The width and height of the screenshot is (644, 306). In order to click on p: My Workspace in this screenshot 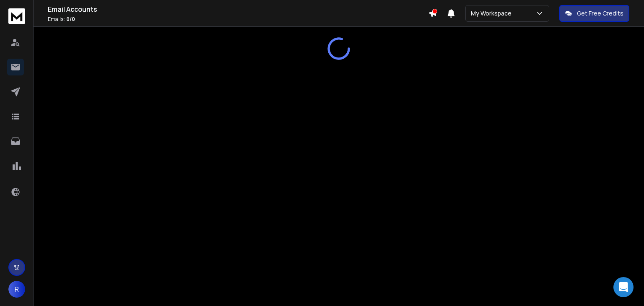, I will do `click(492, 14)`.